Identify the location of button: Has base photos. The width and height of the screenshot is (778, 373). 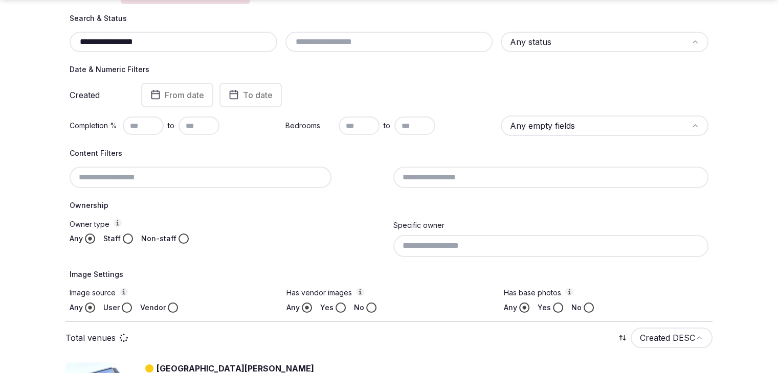
(569, 292).